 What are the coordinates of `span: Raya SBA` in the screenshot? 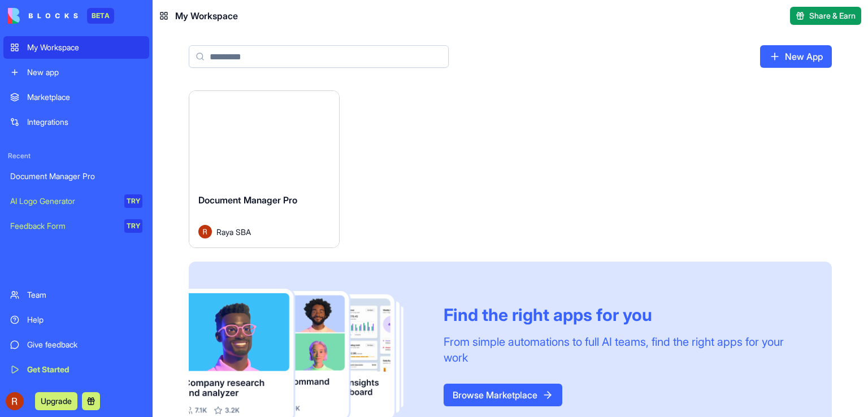 It's located at (233, 231).